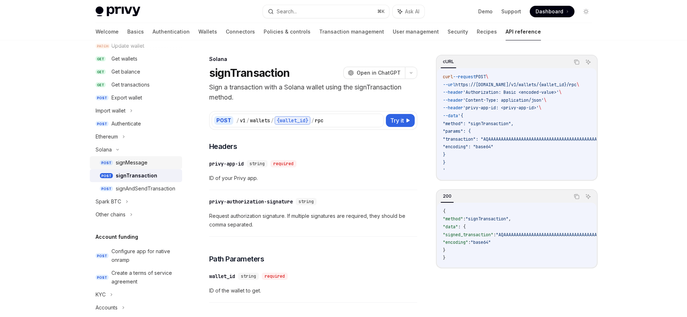 The image size is (687, 317). Describe the element at coordinates (455, 242) in the screenshot. I see `span: "encoding"` at that location.